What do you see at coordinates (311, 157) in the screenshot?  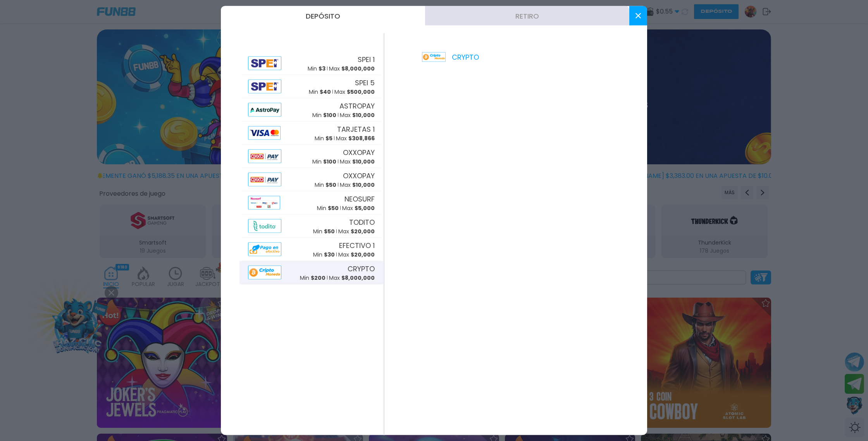 I see `button: AlipayOXXOPAYMin $100Max $10,000` at bounding box center [311, 157].